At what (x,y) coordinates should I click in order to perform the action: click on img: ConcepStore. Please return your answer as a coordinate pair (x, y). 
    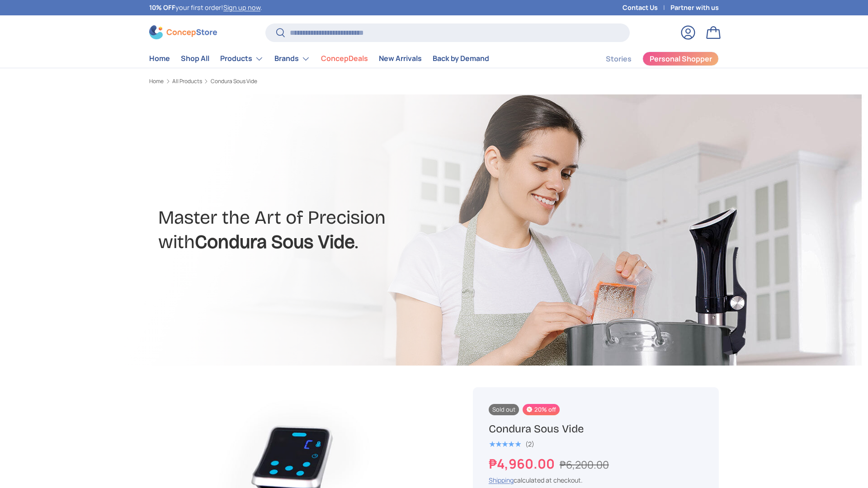
    Looking at the image, I should click on (183, 32).